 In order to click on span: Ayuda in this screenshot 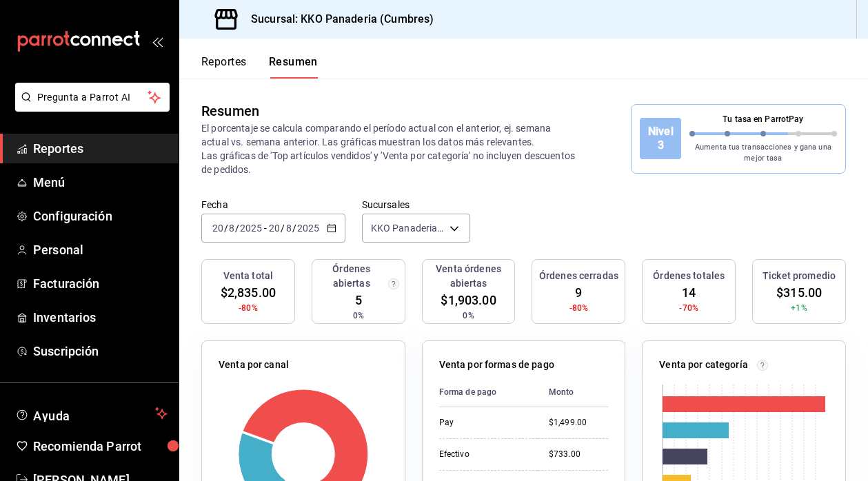, I will do `click(91, 413)`.